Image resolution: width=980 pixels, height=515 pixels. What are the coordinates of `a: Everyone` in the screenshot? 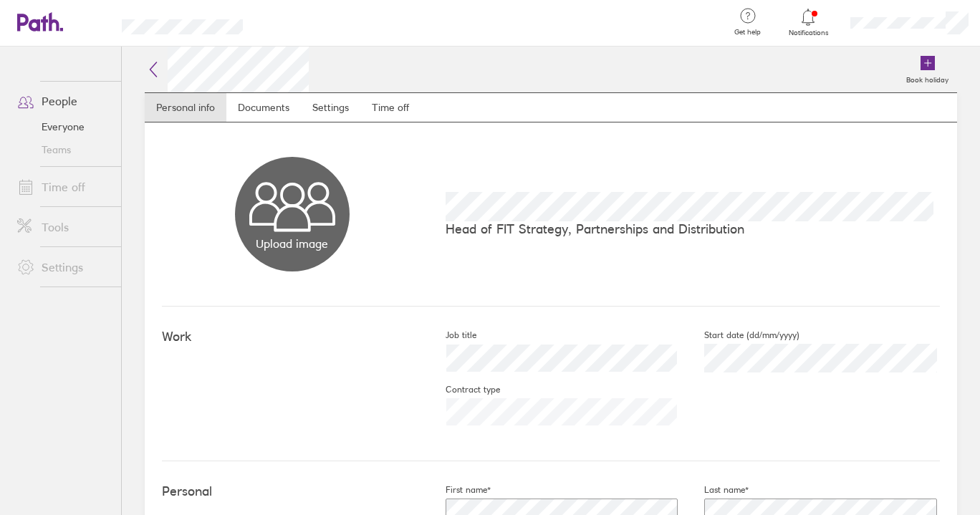 It's located at (63, 127).